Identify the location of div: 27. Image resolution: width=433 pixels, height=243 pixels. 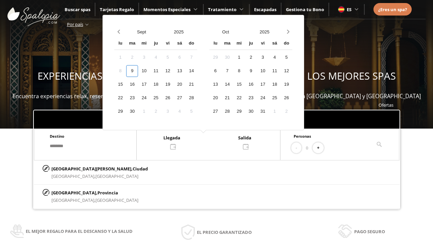
(179, 98).